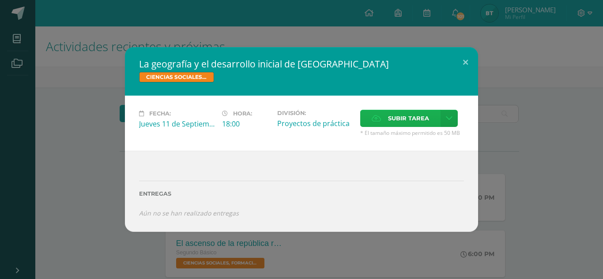  Describe the element at coordinates (465, 62) in the screenshot. I see `button: Close (Esc)` at that location.